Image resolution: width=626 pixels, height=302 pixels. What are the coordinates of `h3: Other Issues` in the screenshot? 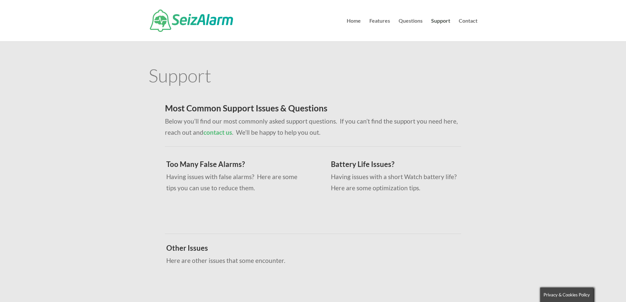 It's located at (309, 250).